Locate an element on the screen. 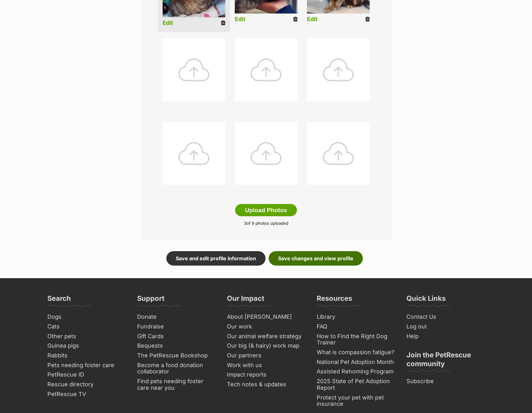  a: PetRescue TV is located at coordinates (86, 394).